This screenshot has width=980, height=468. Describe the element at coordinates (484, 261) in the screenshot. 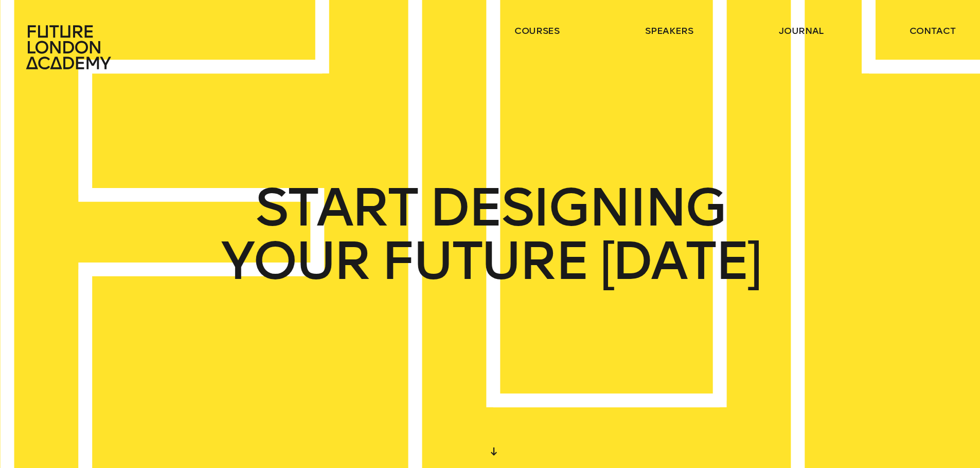

I see `span: FUTURE` at that location.